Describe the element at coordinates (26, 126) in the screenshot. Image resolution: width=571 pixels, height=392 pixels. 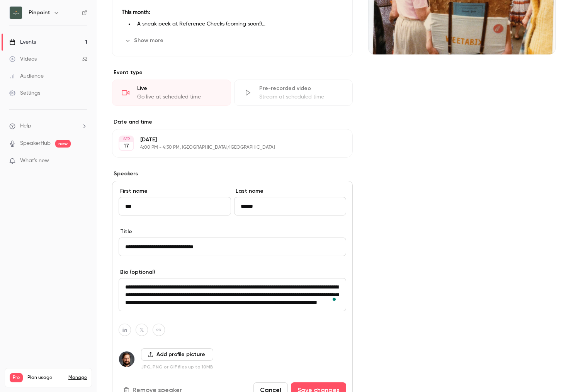
I see `span: Help` at that location.